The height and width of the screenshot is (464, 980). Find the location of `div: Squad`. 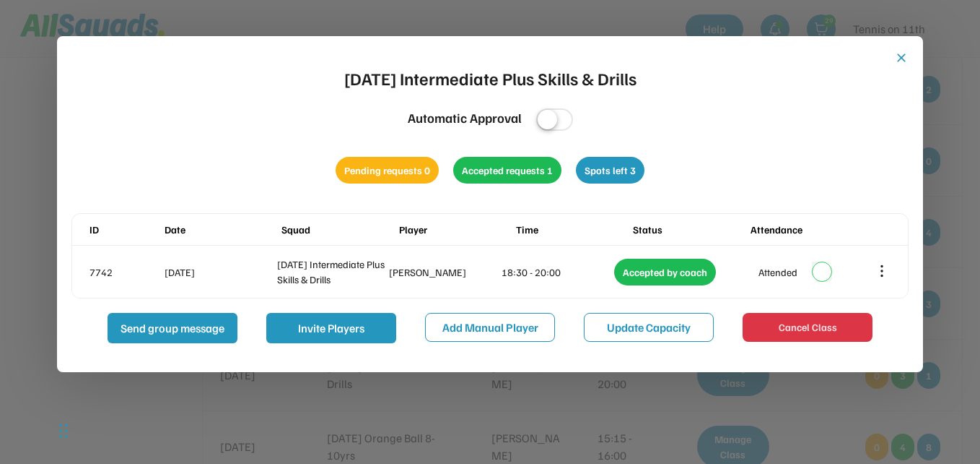

div: Squad is located at coordinates (339, 229).